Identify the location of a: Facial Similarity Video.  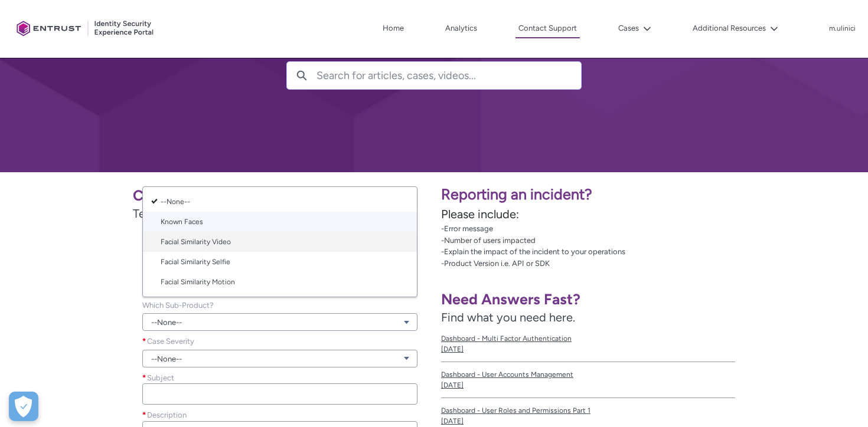
(280, 242).